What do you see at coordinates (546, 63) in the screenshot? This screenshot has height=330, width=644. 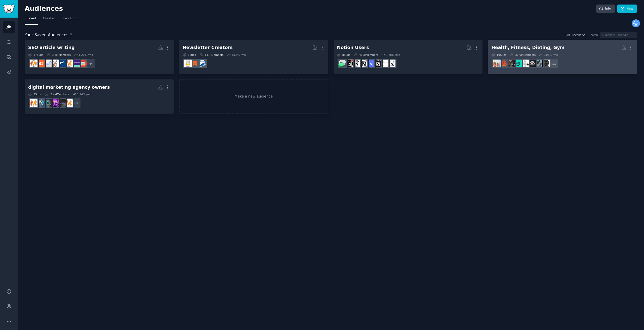 I see `img: WeightTraining` at bounding box center [546, 63].